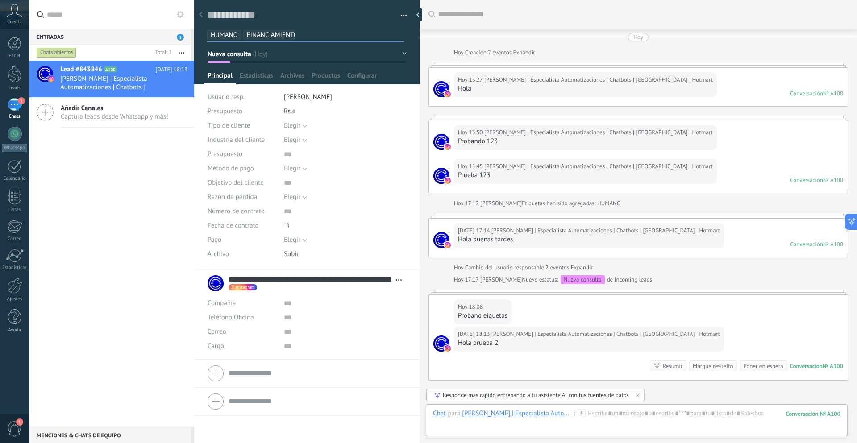 This screenshot has height=443, width=857. What do you see at coordinates (501, 203) in the screenshot?
I see `span: Carlos Herrera` at bounding box center [501, 203].